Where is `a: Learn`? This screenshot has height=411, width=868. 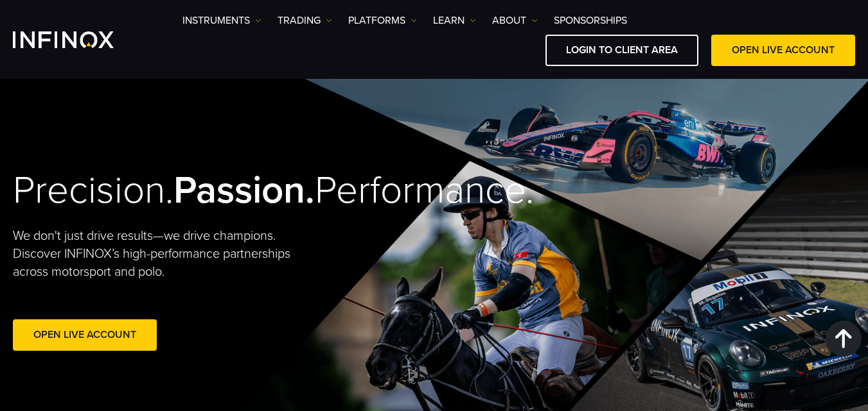
a: Learn is located at coordinates (454, 20).